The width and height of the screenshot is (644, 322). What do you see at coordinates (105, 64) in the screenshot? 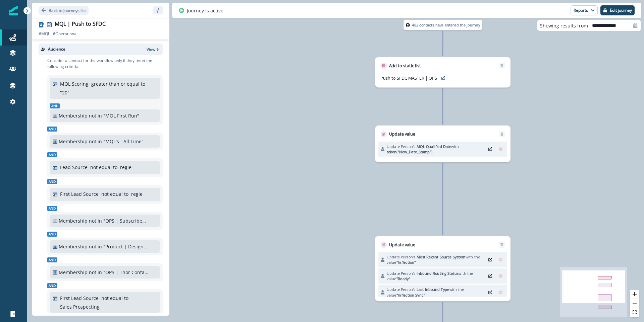
I see `p: Consider a contact for the workflow only if they meet the following criteria` at bounding box center [105, 64].